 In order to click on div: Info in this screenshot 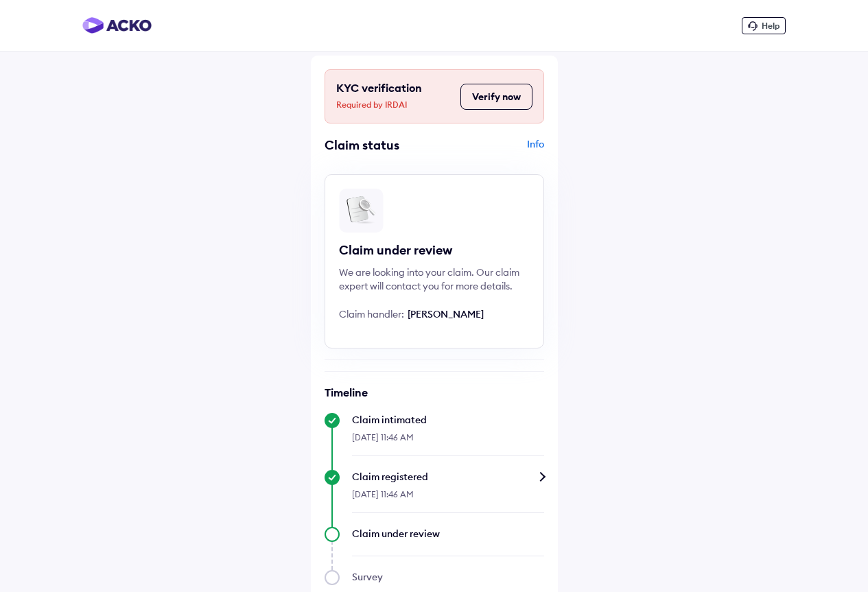, I will do `click(490, 150)`.